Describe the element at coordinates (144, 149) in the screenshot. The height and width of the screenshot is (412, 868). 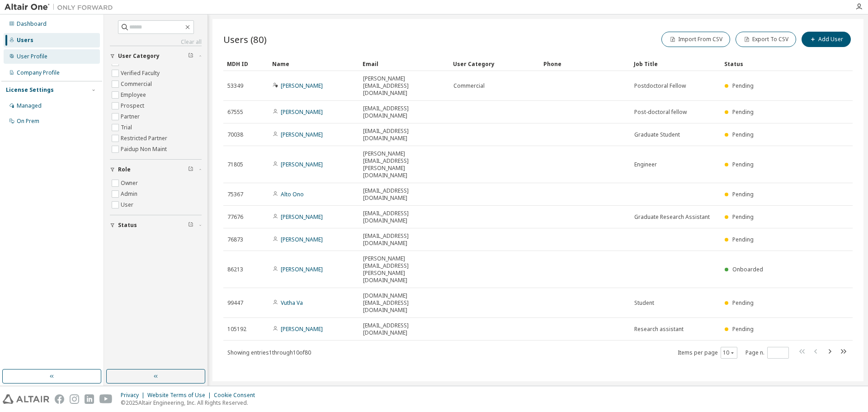
I see `label: Paidup Non Maint` at that location.